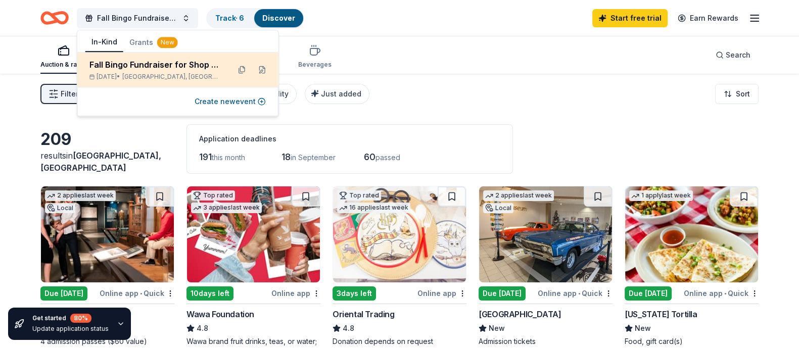  What do you see at coordinates (55, 18) in the screenshot?
I see `a: Home` at bounding box center [55, 18].